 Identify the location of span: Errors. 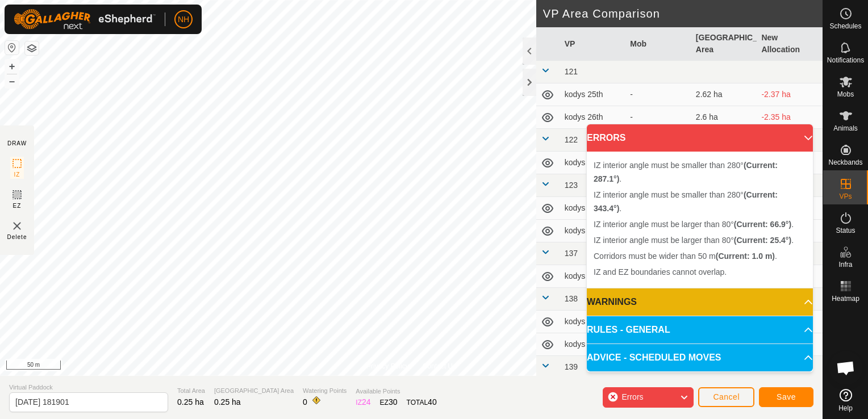
(632, 397).